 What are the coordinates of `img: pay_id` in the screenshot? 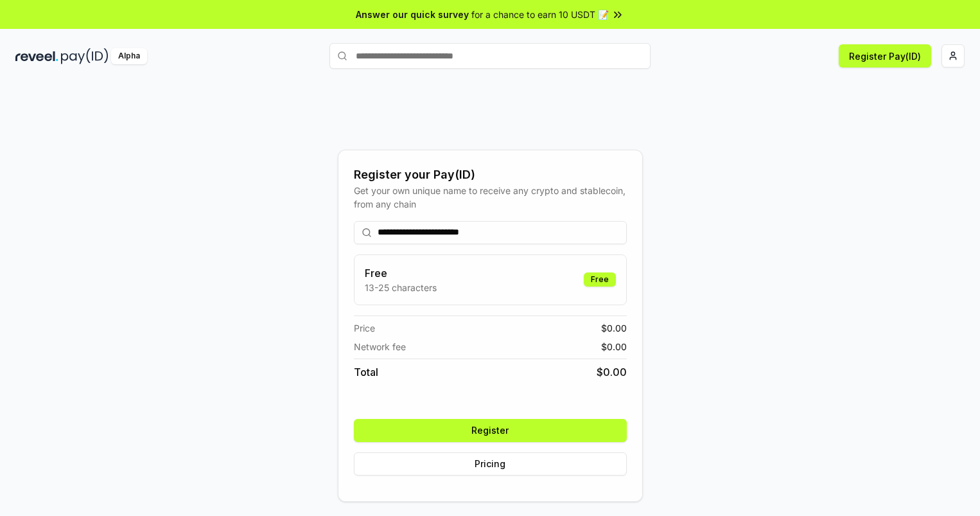 It's located at (85, 56).